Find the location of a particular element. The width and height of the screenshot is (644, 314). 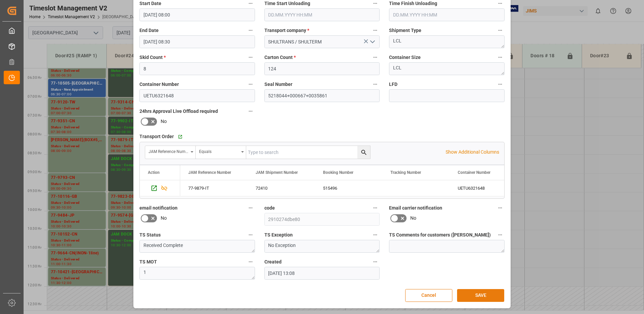

button: Cancel is located at coordinates (429, 295).